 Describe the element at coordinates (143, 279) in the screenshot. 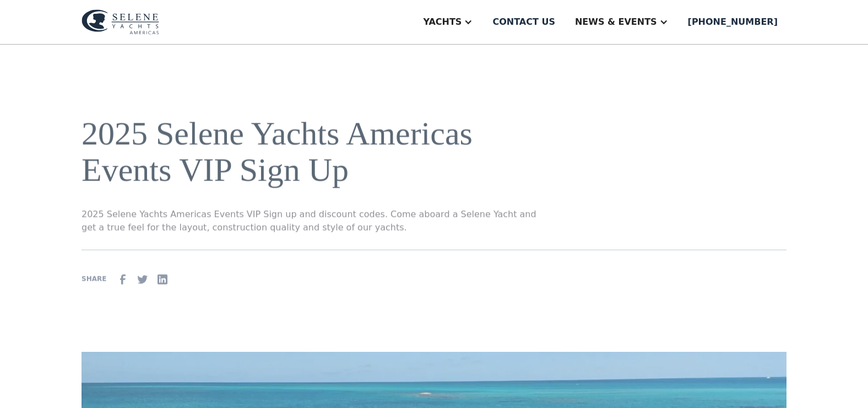

I see `img: Twitter` at that location.